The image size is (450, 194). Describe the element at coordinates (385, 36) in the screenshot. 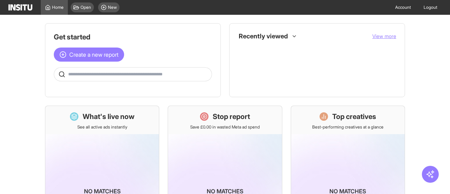

I see `span: View more` at that location.